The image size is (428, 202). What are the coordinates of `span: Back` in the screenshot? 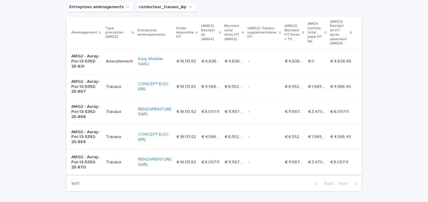 It's located at (327, 183).